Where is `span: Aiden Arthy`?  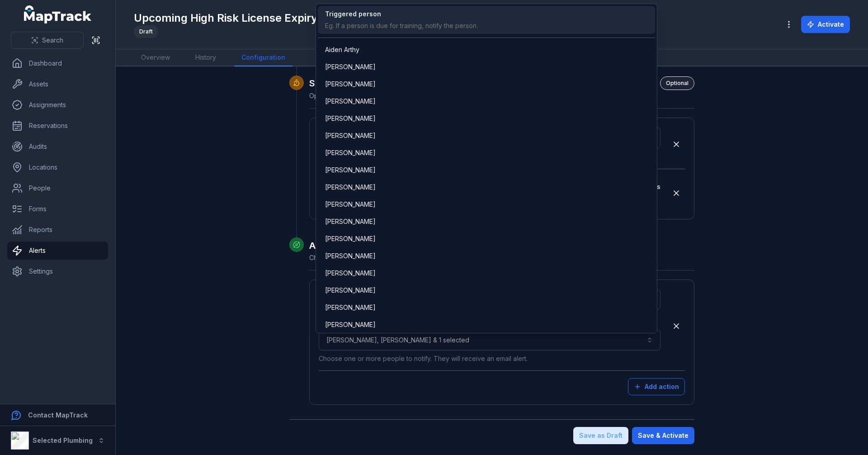
span: Aiden Arthy is located at coordinates (342, 50).